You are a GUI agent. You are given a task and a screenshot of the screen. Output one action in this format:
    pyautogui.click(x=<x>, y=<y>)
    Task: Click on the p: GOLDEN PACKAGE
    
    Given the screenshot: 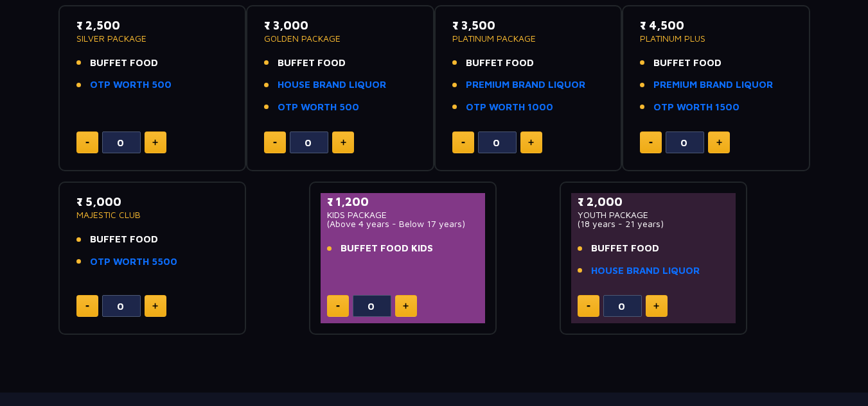 What is the action you would take?
    pyautogui.click(x=340, y=38)
    